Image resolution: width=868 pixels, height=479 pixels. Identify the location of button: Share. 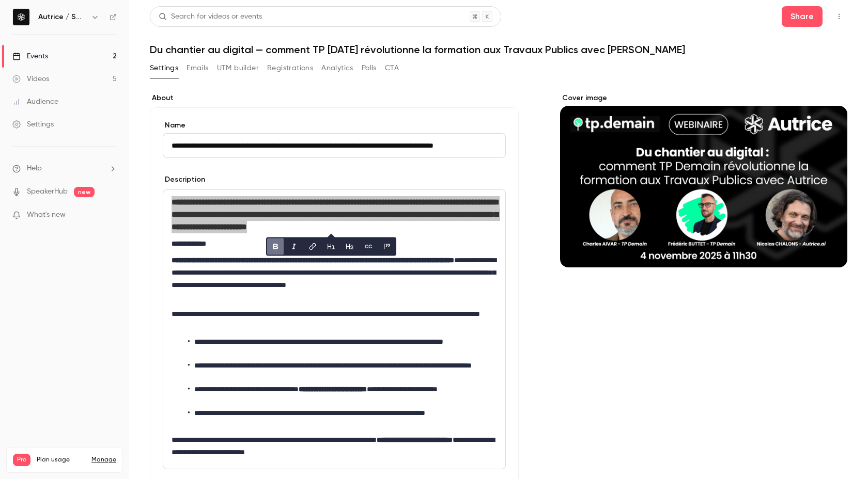
(802, 16).